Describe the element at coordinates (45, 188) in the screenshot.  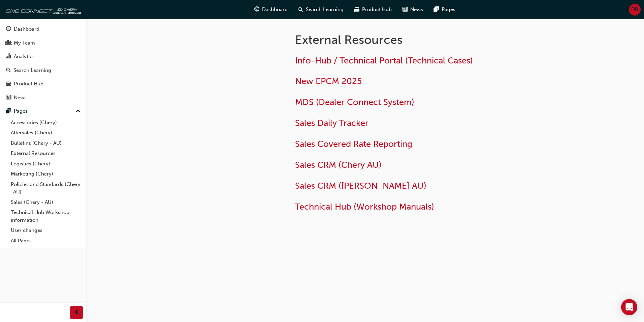
I see `a: Policies and Standards (Chery -AU)` at that location.